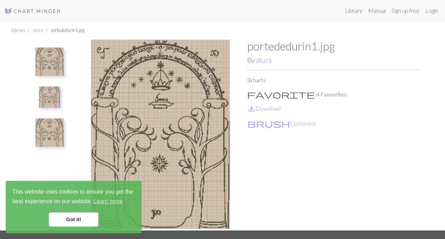 The width and height of the screenshot is (445, 239). What do you see at coordinates (334, 46) in the screenshot?
I see `h1: portededurin1.jpg` at bounding box center [334, 46].